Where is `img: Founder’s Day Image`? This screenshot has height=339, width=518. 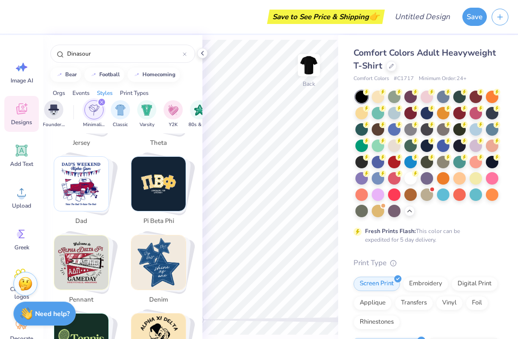
img: Founder’s Day Image is located at coordinates (54, 110).